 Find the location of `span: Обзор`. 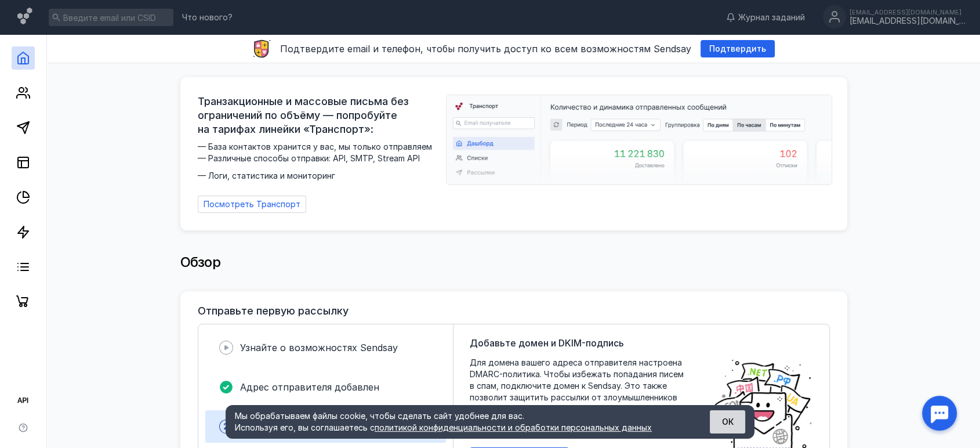

span: Обзор is located at coordinates (201, 262).